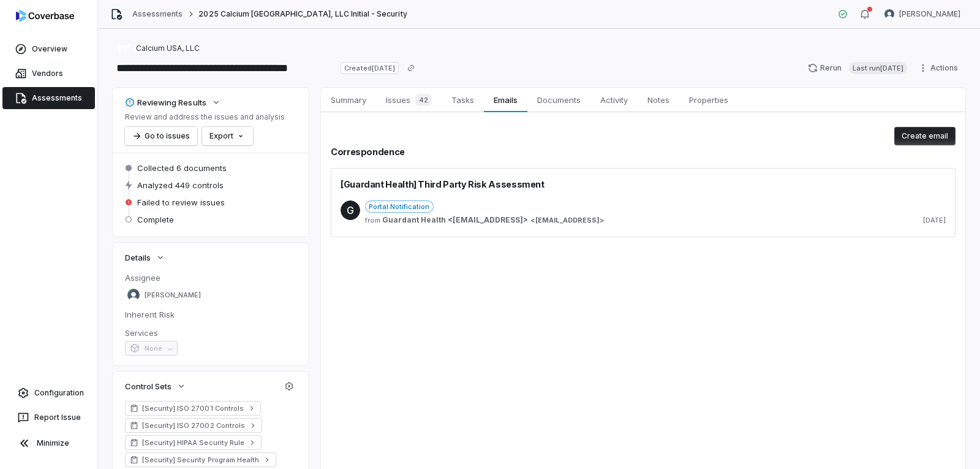 This screenshot has height=469, width=980. I want to click on span: Summary, so click(349, 100).